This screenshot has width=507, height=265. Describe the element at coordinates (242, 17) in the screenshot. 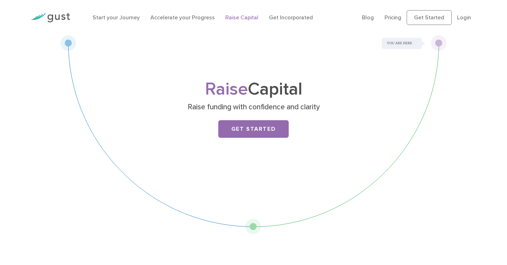

I see `a: Raise Capital` at that location.